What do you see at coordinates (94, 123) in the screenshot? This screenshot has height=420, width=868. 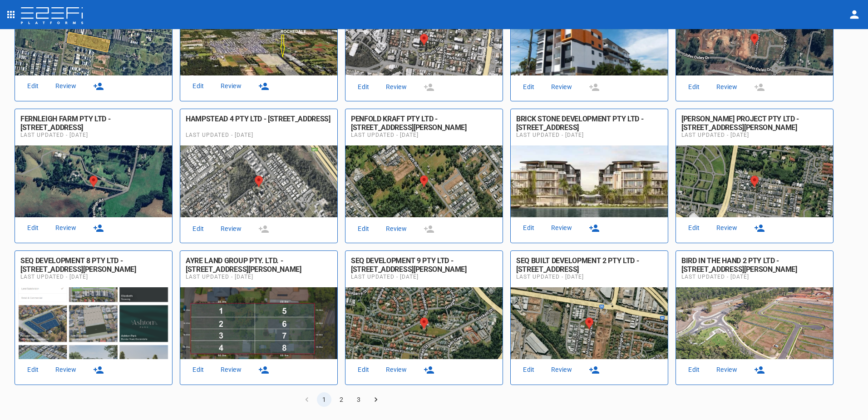 I see `h6: FERNLEIGH FARM PTY LTD - 663 Fernleigh Rd, Brooklet` at bounding box center [94, 123].